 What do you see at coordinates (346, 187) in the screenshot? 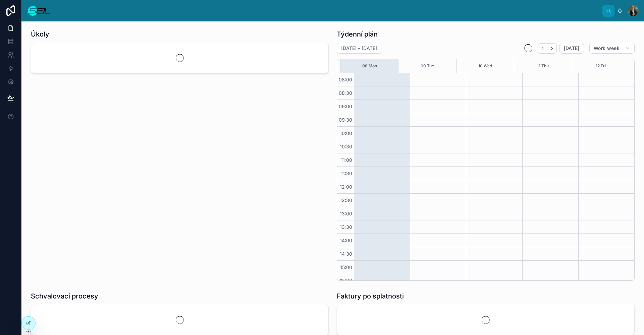
I see `span: 12:00` at bounding box center [346, 187].